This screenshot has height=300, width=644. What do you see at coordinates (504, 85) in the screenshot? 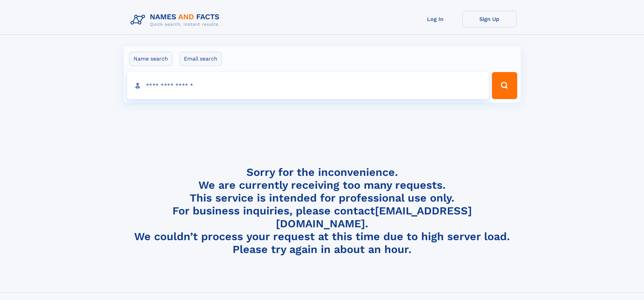
I see `button: Search Button` at bounding box center [504, 85].